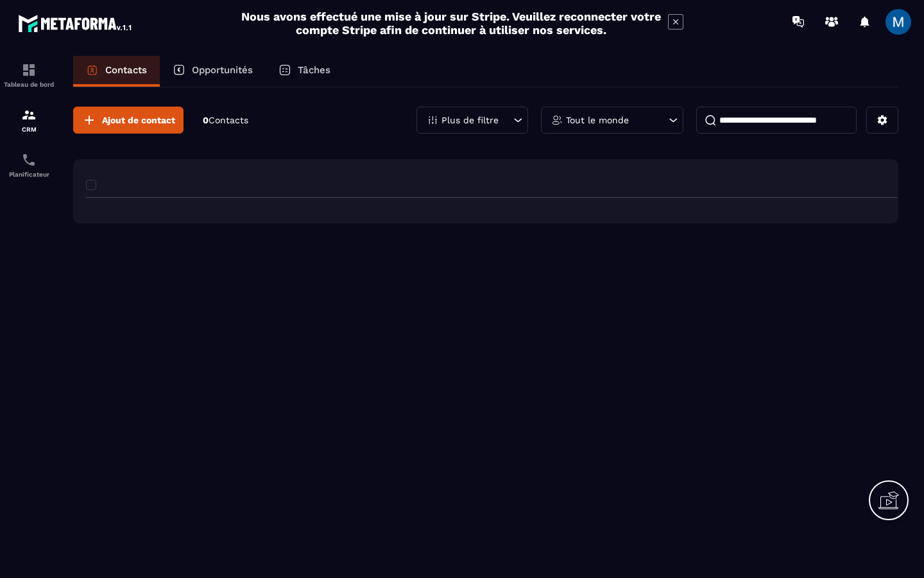  Describe the element at coordinates (225, 120) in the screenshot. I see `p: 0` at that location.